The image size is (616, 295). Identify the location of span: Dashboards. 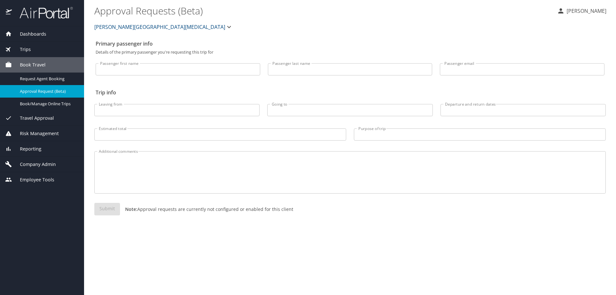
(29, 34).